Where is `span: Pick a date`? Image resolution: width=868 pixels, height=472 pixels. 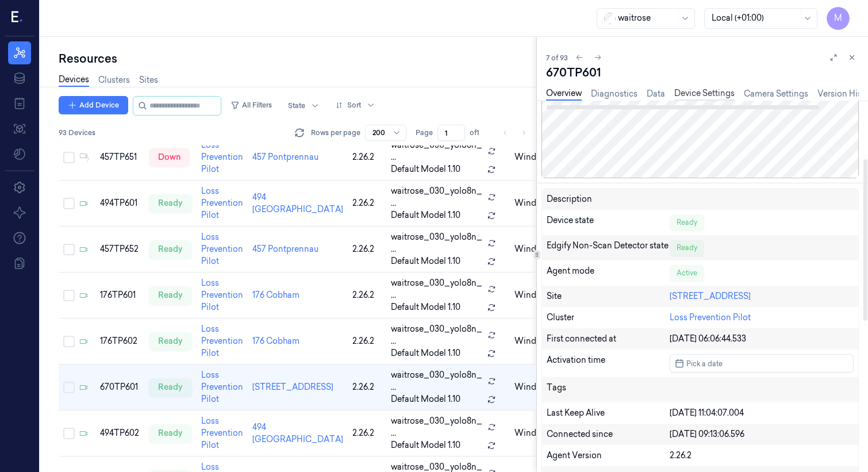
span: Pick a date is located at coordinates (703, 363).